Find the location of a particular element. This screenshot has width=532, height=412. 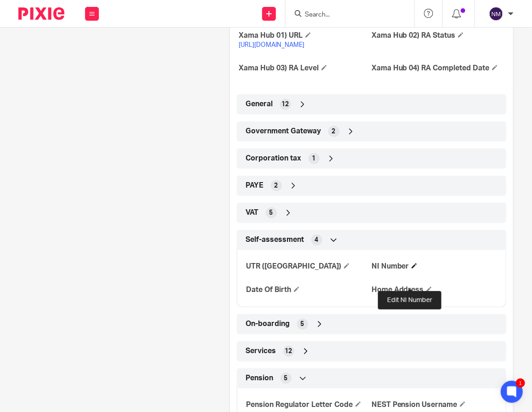

h4: NEST Pension Username is located at coordinates (434, 405).